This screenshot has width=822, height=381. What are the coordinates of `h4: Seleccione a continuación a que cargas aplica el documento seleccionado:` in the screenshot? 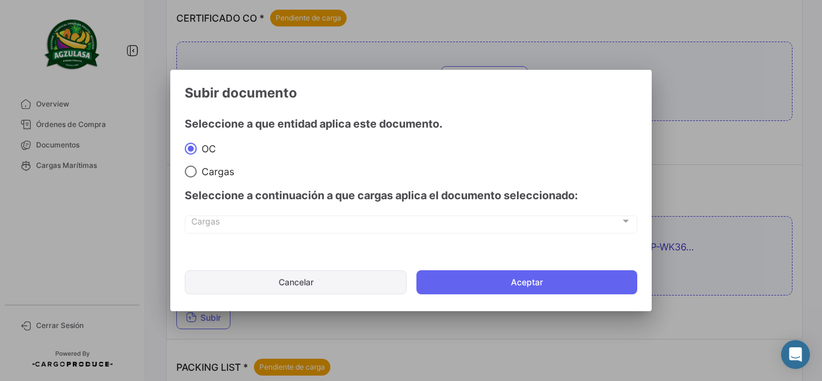 It's located at (411, 196).